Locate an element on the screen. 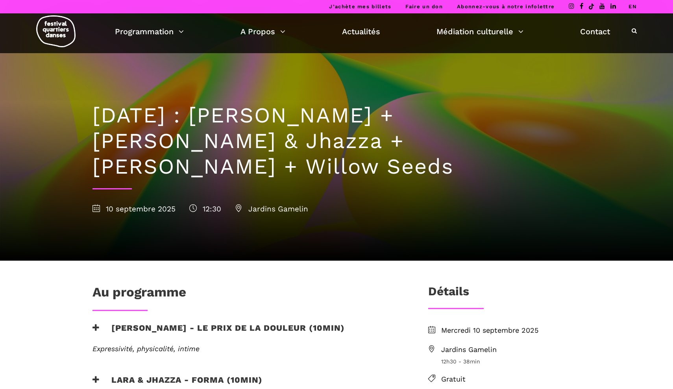  a: Abonnez-vous à notre infolettre is located at coordinates (506, 6).